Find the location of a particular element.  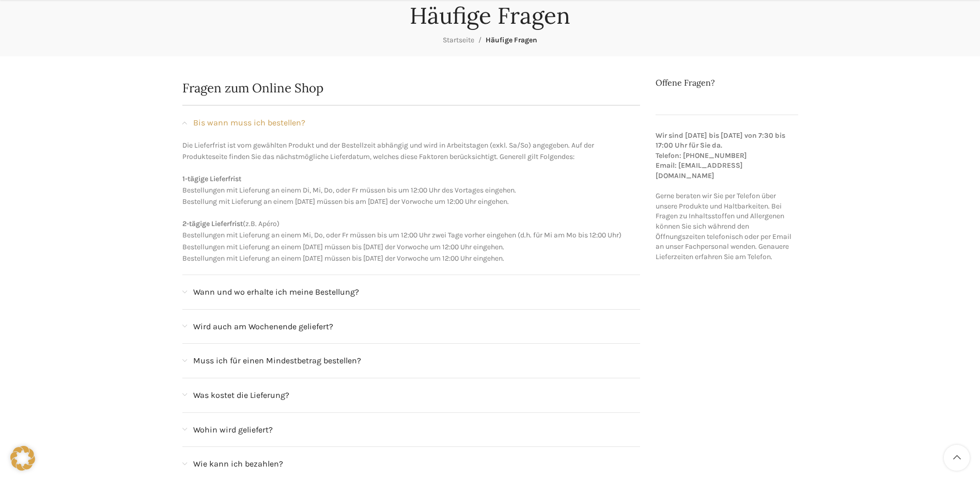

span: Wohin wird geliefert? is located at coordinates (233, 430).